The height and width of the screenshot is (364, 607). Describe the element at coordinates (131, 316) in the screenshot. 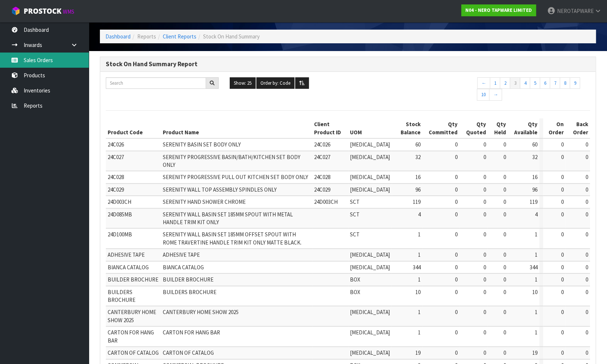

I see `span: CANTERBURY HOME SHOW 2025` at that location.